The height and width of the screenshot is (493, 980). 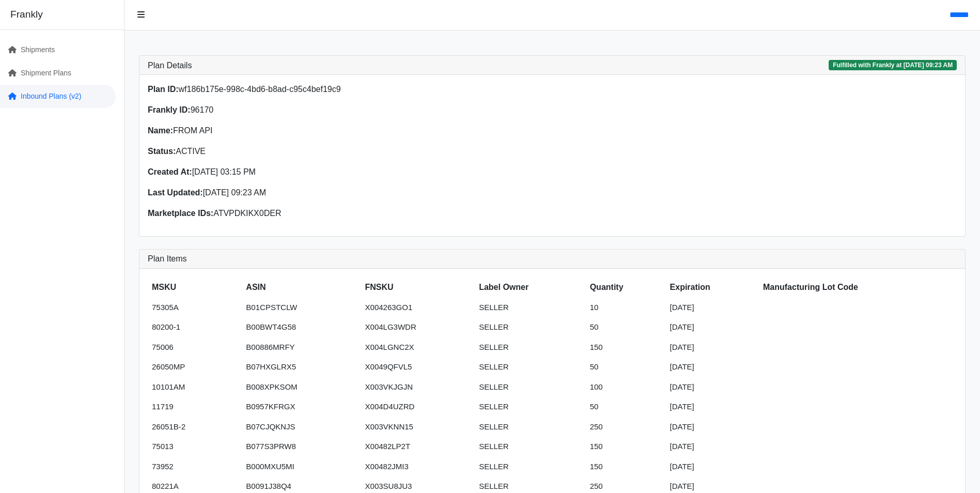 I want to click on td: B000MXU5MI, so click(x=301, y=467).